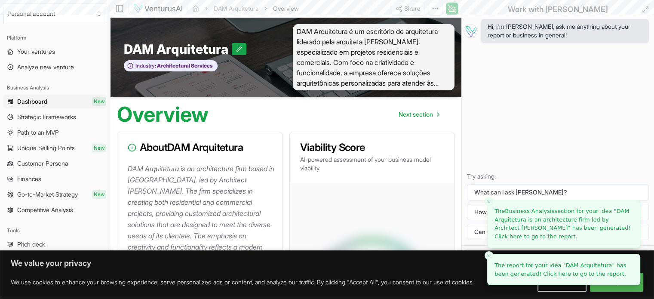 This screenshot has width=654, height=299. Describe the element at coordinates (38, 132) in the screenshot. I see `span: Path to an MVP` at that location.